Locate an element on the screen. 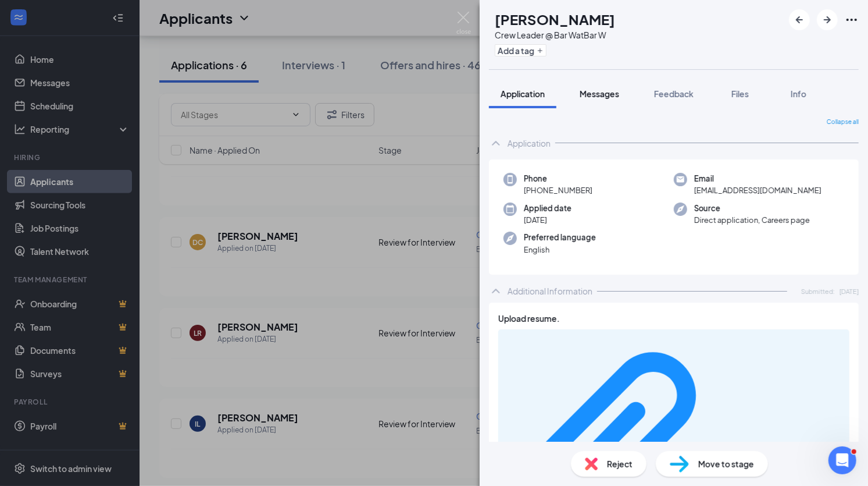 The width and height of the screenshot is (868, 486). span: Direct application, Careers page is located at coordinates (751, 220).